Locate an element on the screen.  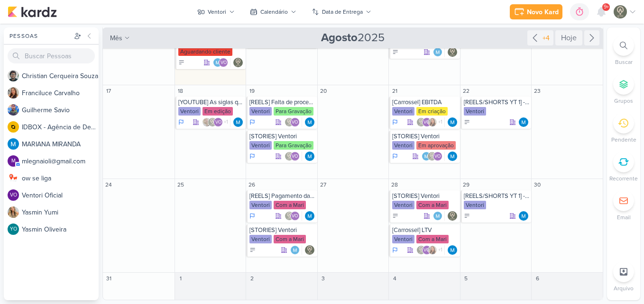
div: Novo Kard is located at coordinates (543, 12).